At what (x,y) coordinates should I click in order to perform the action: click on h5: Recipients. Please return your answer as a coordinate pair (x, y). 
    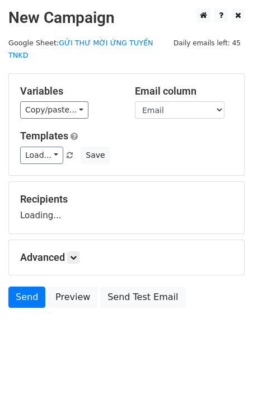
    Looking at the image, I should click on (127, 199).